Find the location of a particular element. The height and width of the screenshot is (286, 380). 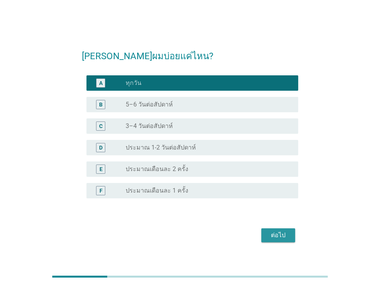

div: A is located at coordinates (101, 83).